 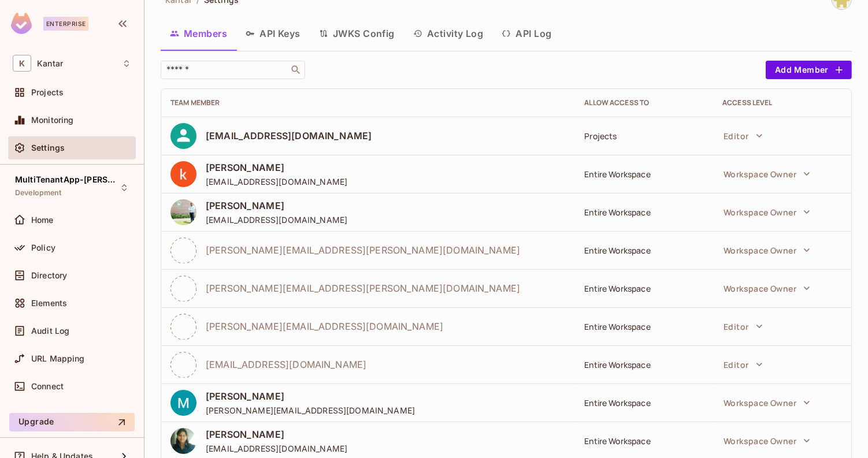 What do you see at coordinates (49, 63) in the screenshot?
I see `span: Workspace: Kantar` at bounding box center [49, 63].